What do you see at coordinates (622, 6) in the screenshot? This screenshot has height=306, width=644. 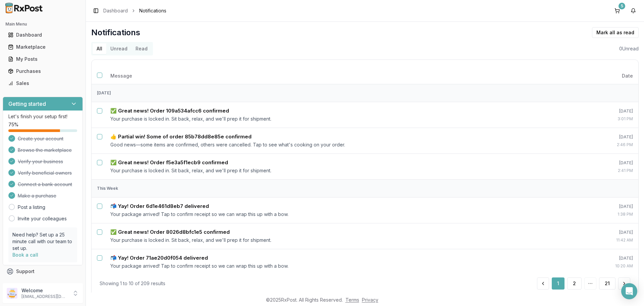 I see `div: 5` at bounding box center [622, 6].